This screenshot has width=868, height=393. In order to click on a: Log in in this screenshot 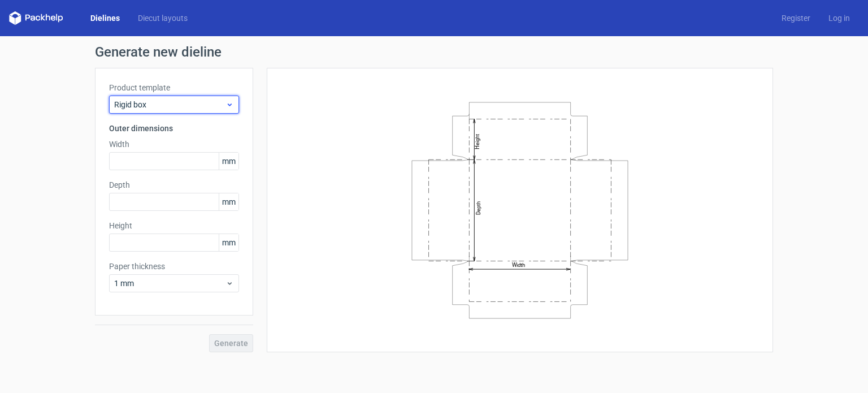, I will do `click(839, 18)`.